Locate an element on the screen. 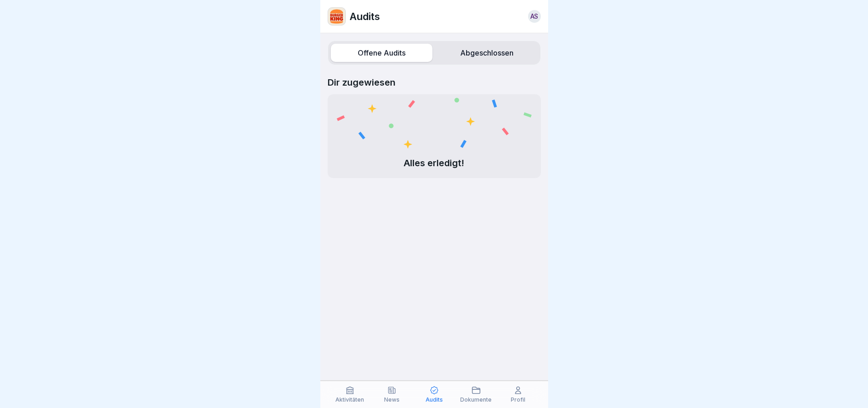 The height and width of the screenshot is (408, 868). p: News is located at coordinates (392, 400).